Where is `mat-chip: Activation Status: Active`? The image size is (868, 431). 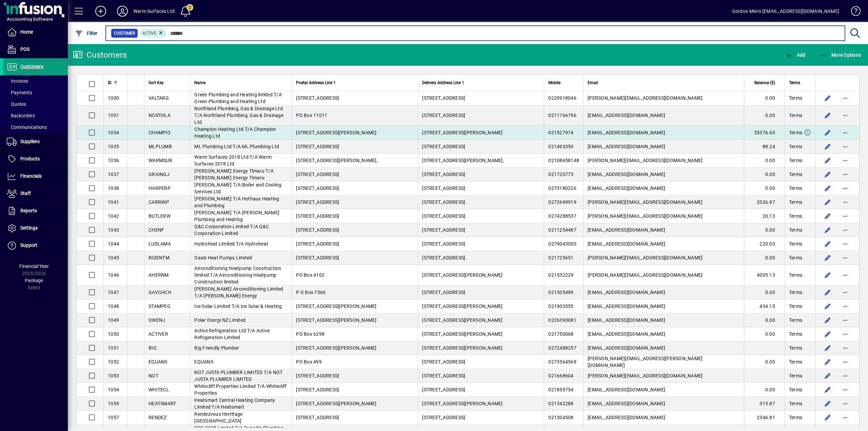
mat-chip: Activation Status: Active is located at coordinates (153, 33).